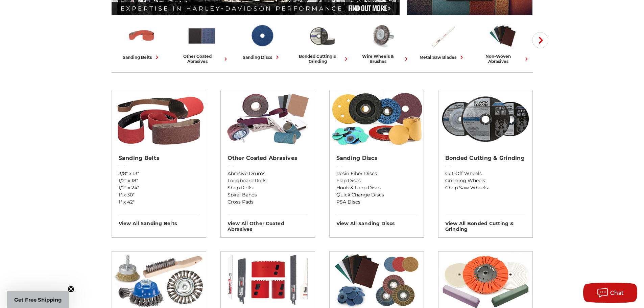  Describe the element at coordinates (442, 57) in the screenshot. I see `div: metal saw blades` at that location.